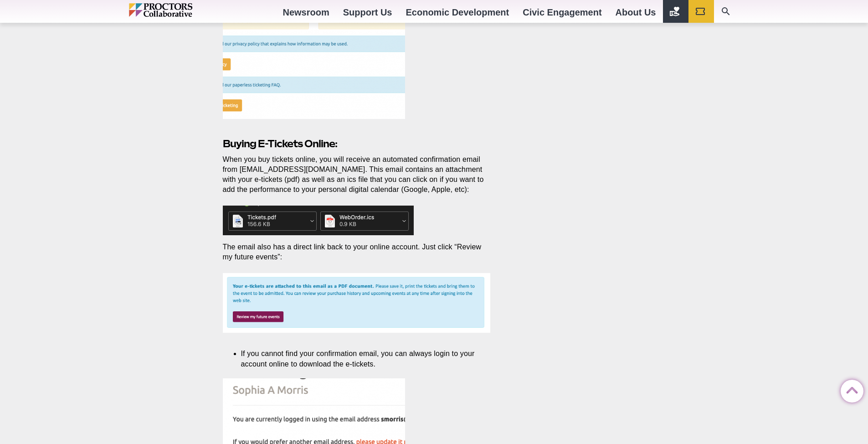  I want to click on img: Graphical user interface Description automatically generated, so click(318, 220).